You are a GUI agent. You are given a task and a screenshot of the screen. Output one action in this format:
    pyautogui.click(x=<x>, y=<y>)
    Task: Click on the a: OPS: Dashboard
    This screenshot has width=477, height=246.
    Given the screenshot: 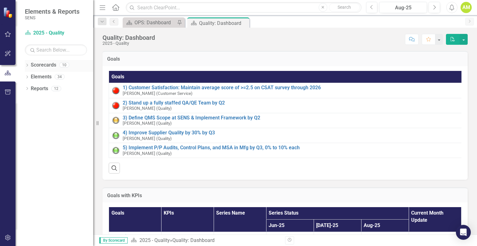 What is the action you would take?
    pyautogui.click(x=150, y=22)
    